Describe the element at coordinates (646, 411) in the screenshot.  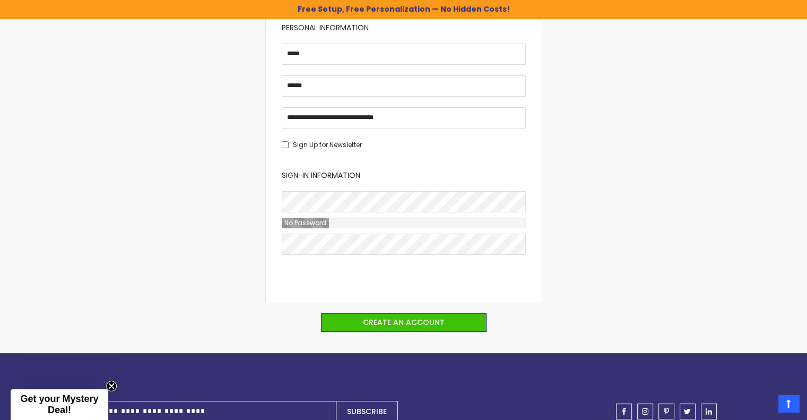
I see `span: instagram` at that location.